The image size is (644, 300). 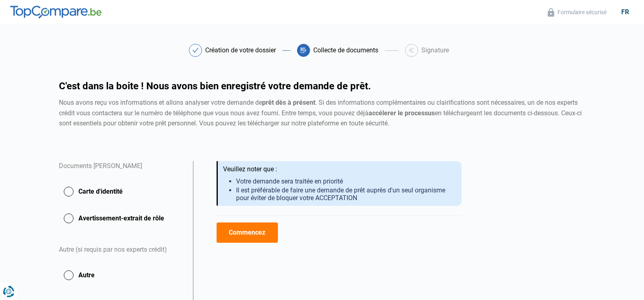 I want to click on div: Création de votre dossier, so click(x=241, y=50).